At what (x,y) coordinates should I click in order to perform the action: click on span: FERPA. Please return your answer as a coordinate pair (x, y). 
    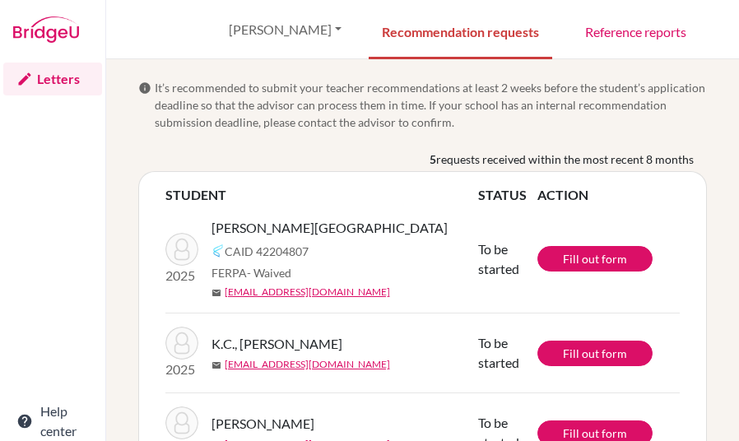
    Looking at the image, I should click on (251, 272).